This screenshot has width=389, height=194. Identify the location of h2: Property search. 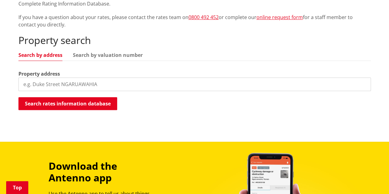
(195, 40).